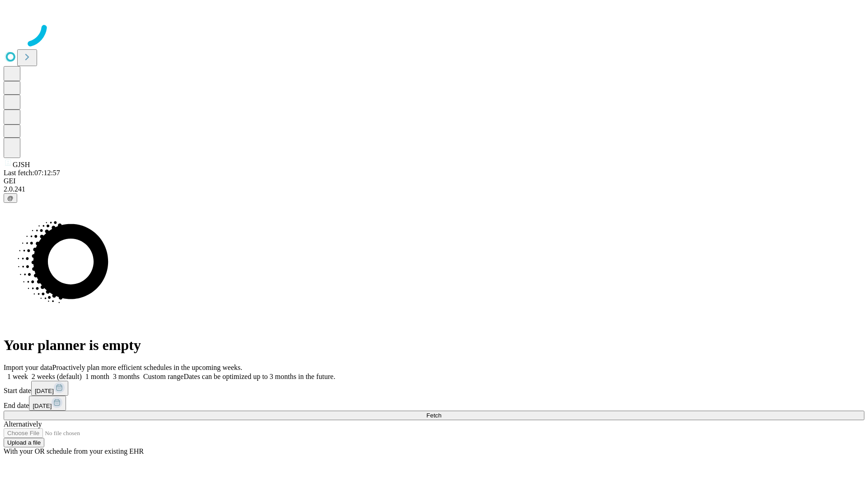 This screenshot has height=489, width=868. What do you see at coordinates (73, 451) in the screenshot?
I see `span: With your OR schedule from your existing EHR` at bounding box center [73, 451].